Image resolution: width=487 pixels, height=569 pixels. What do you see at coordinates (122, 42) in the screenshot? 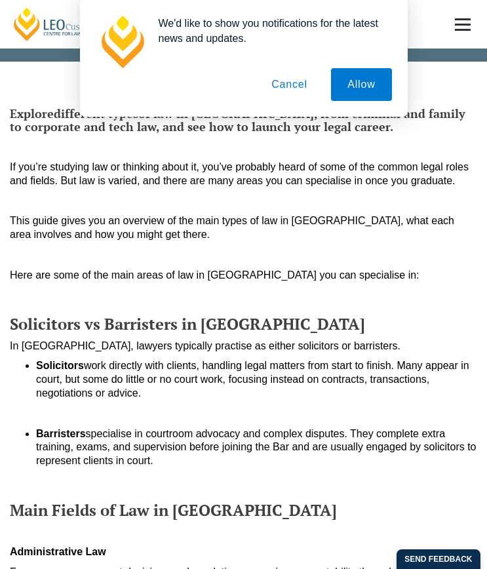
I see `img: notification icon` at bounding box center [122, 42].